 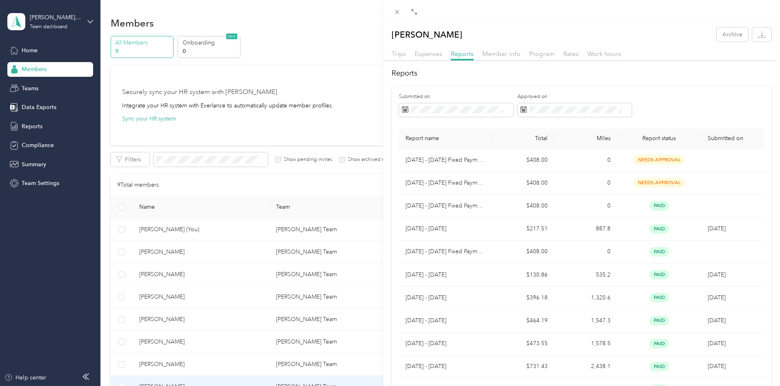 I want to click on span: Trips, so click(x=399, y=53).